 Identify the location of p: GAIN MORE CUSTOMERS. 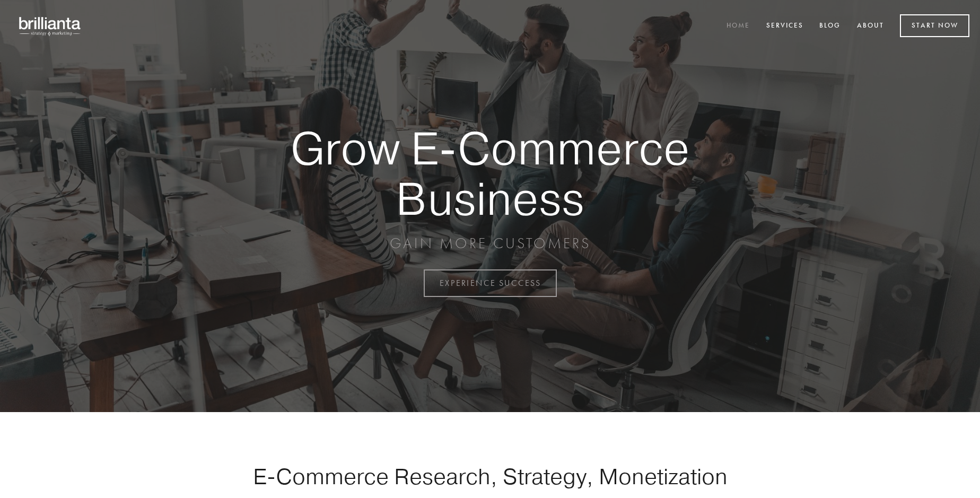
(490, 244).